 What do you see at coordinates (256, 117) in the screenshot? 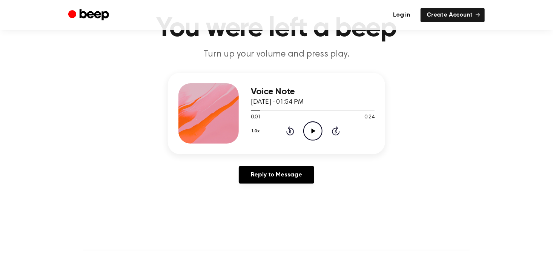
I see `span: 0:01` at bounding box center [256, 117].